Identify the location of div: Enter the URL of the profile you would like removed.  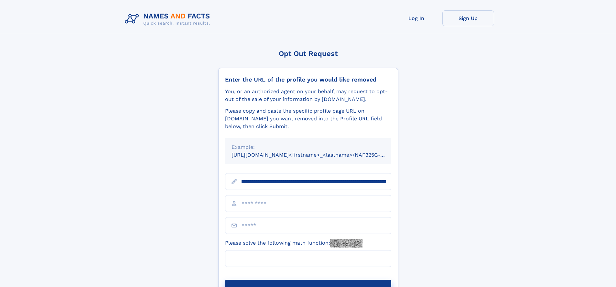
(308, 80).